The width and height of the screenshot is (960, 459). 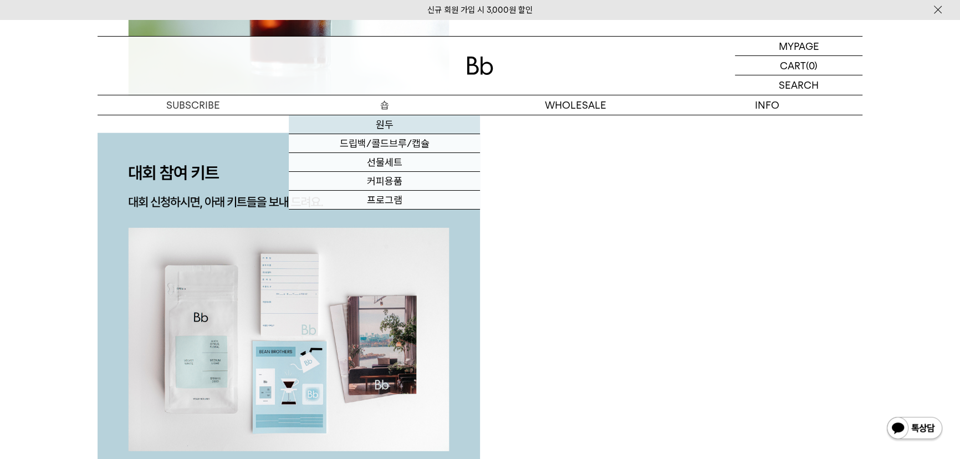 What do you see at coordinates (798, 65) in the screenshot?
I see `a: CART (0)` at bounding box center [798, 65].